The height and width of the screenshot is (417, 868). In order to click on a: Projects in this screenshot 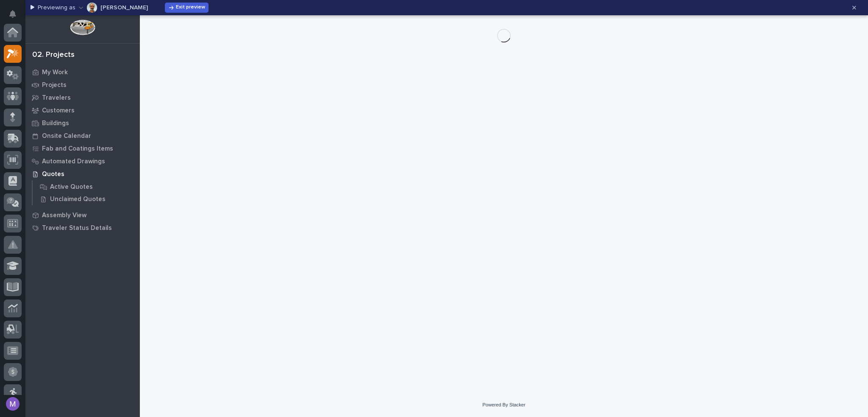, I will do `click(83, 85)`.